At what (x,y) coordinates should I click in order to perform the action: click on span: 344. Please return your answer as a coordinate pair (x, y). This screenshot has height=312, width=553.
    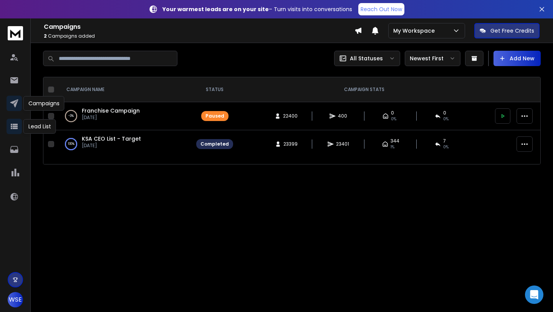
    Looking at the image, I should click on (395, 141).